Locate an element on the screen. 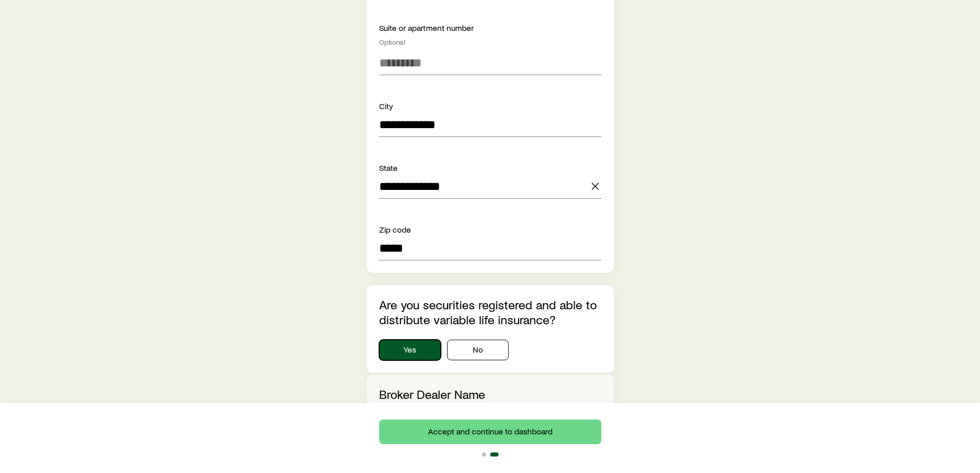 The image size is (980, 473). div: Optional is located at coordinates (490, 42).